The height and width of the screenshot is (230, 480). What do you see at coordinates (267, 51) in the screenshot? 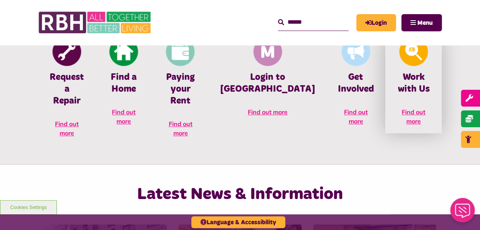
I see `img: Membership And Mutuality` at bounding box center [267, 51].